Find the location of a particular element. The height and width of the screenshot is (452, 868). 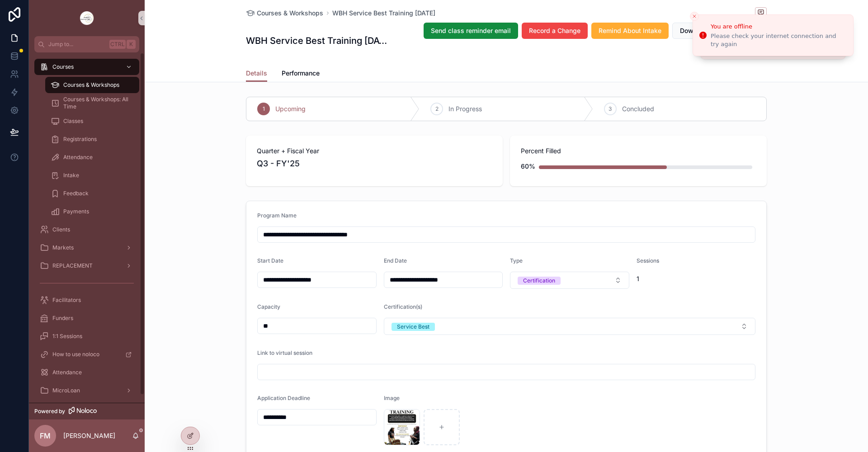

div: Please check your internet connection and try again is located at coordinates (778, 40).